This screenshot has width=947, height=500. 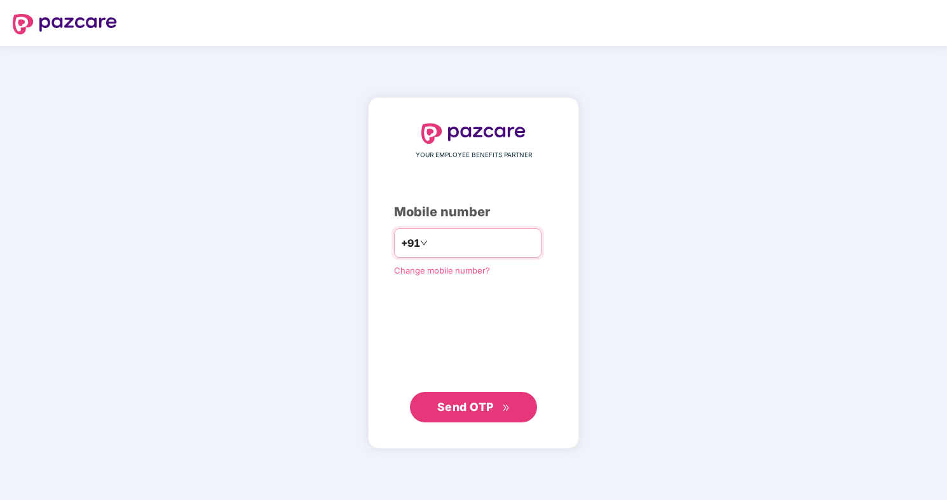 I want to click on button: Send OTPdouble-right, so click(x=474, y=407).